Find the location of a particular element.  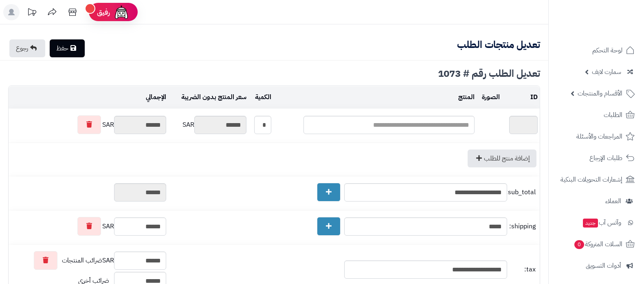

span: طلبات الإرجاع is located at coordinates (605, 158).